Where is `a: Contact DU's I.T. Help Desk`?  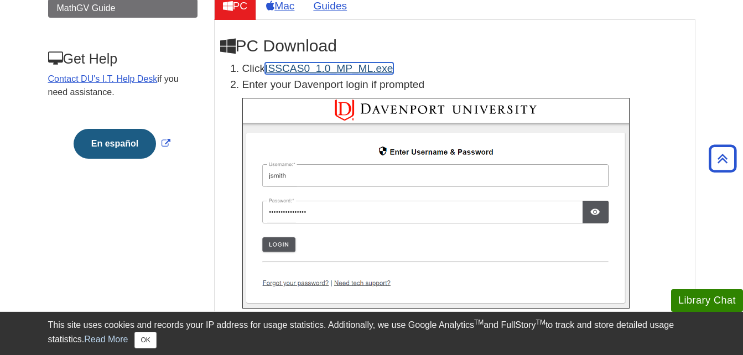 a: Contact DU's I.T. Help Desk is located at coordinates (103, 79).